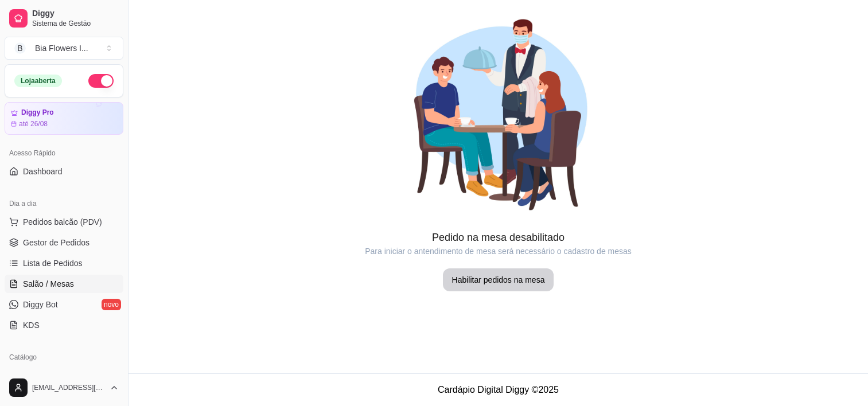 Image resolution: width=868 pixels, height=406 pixels. What do you see at coordinates (63, 204) in the screenshot?
I see `div: Dia a dia` at bounding box center [63, 204].